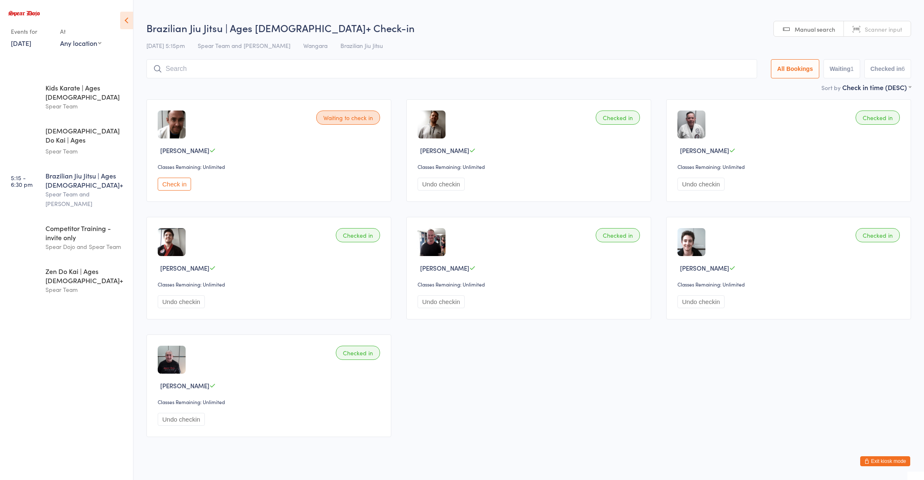  I want to click on div: 6, so click(903, 69).